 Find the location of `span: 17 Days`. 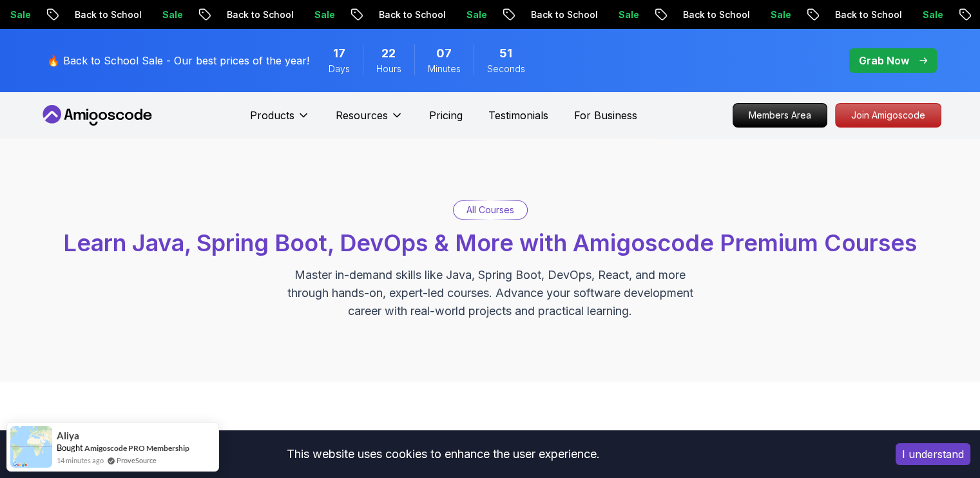

span: 17 Days is located at coordinates (339, 53).